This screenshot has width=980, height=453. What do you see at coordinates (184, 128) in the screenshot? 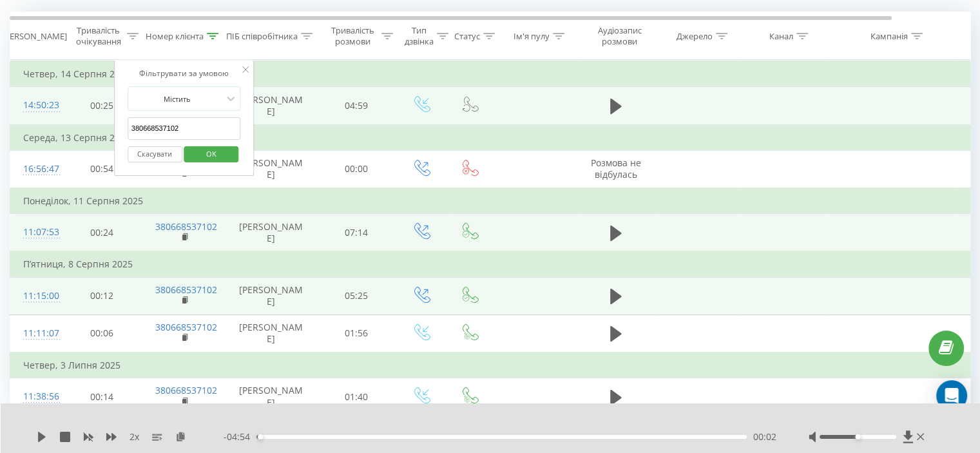
I see `input: Введіть значення` at bounding box center [184, 128].